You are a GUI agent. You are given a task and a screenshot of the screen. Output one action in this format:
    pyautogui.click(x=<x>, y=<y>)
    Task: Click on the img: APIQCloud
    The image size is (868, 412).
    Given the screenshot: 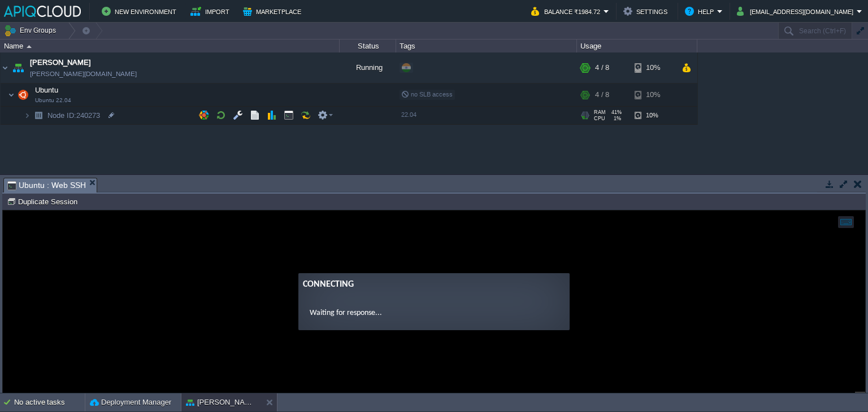 What is the action you would take?
    pyautogui.click(x=43, y=11)
    